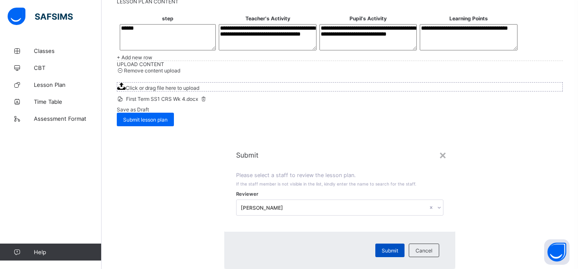  What do you see at coordinates (68, 68) in the screenshot?
I see `span: CBT` at bounding box center [68, 68].